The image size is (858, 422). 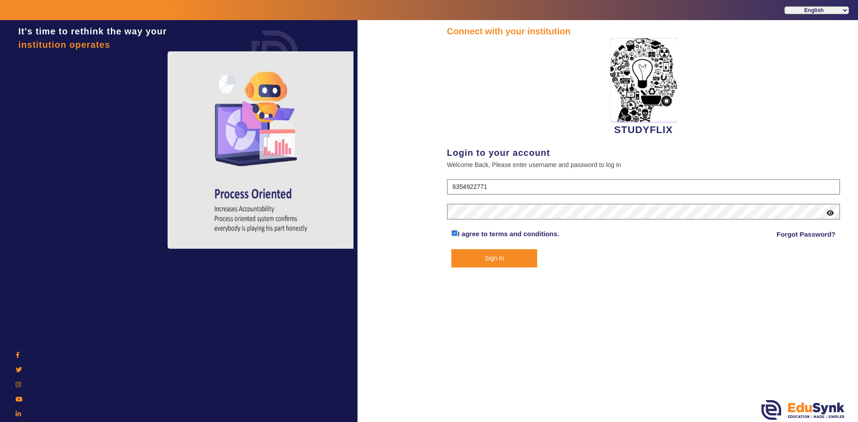 What do you see at coordinates (644, 88) in the screenshot?
I see `div: STUDYFLIX` at bounding box center [644, 88].